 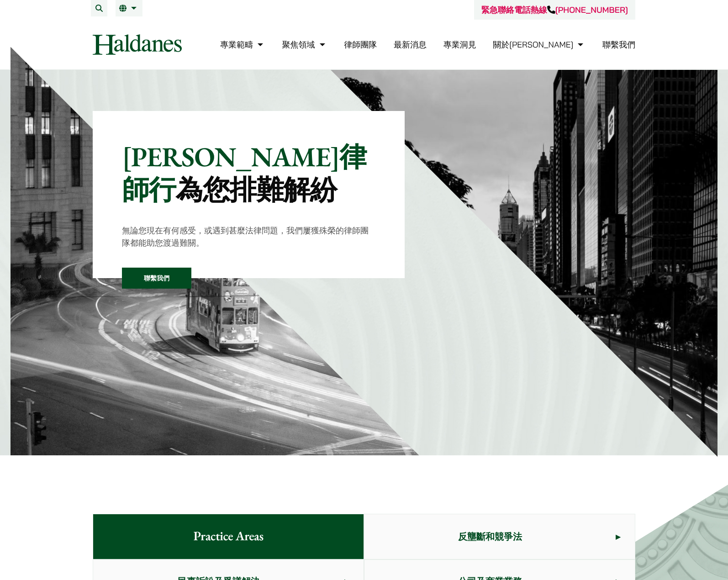 I want to click on a: 反壟斷和競爭法, so click(x=500, y=536).